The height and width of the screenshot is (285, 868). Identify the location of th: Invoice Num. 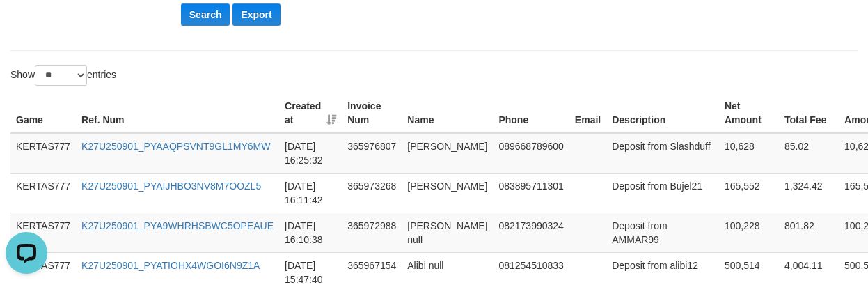
(372, 113).